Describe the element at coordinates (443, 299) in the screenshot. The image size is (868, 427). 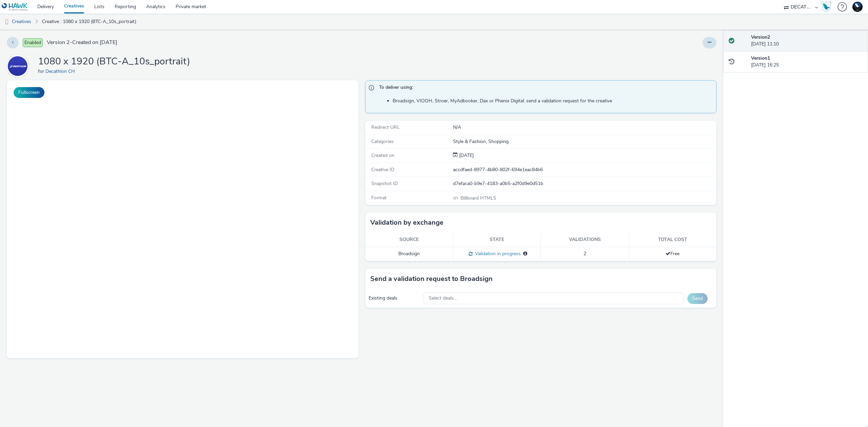
I see `span: Select deals...` at that location.